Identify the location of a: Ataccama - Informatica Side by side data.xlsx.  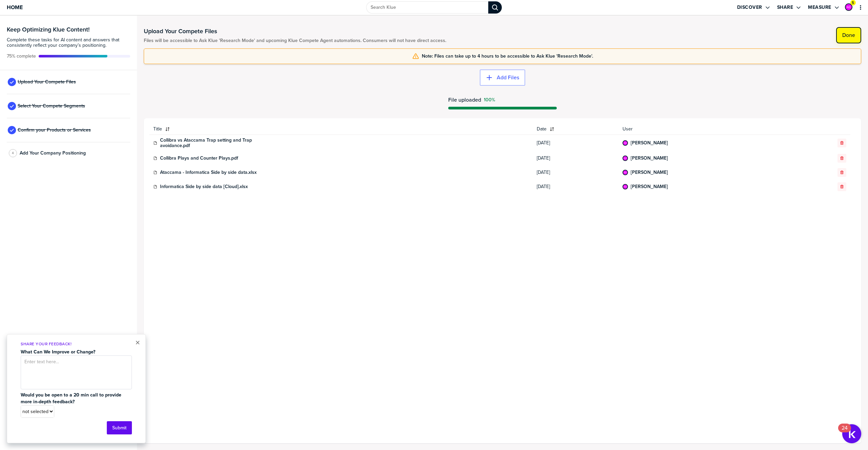
(208, 172).